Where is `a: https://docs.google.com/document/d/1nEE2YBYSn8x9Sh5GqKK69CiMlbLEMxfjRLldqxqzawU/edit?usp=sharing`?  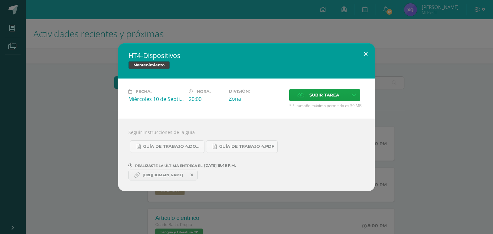
a: https://docs.google.com/document/d/1nEE2YBYSn8x9Sh5GqKK69CiMlbLEMxfjRLldqxqzawU/edit?usp=sharing is located at coordinates (163, 175).